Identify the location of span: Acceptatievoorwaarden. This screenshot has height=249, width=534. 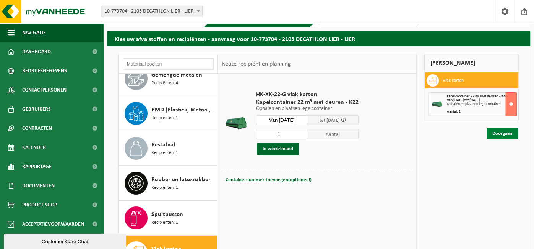
(53, 224).